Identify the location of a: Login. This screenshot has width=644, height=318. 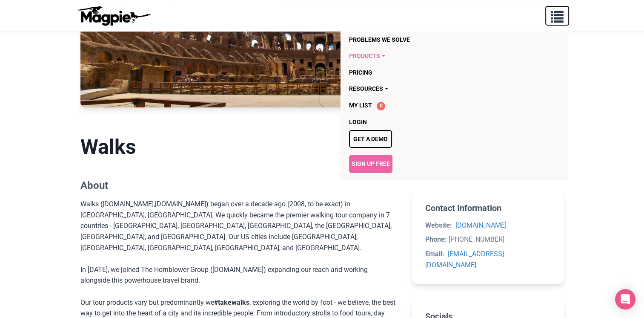
(404, 122).